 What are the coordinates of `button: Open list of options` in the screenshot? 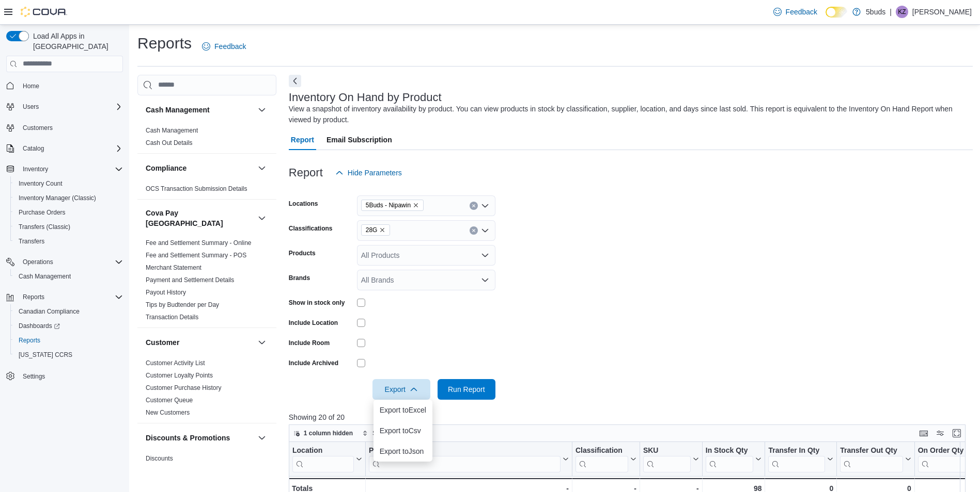 It's located at (485, 280).